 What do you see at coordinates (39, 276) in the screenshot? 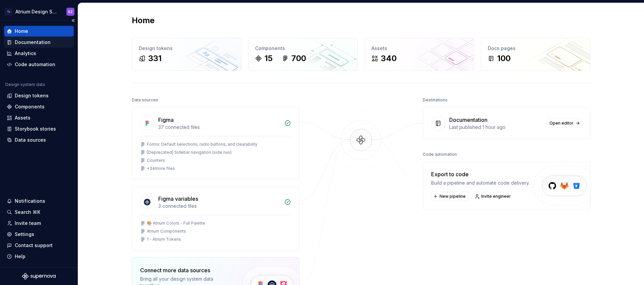
I see `svg: Supernova Logo` at bounding box center [39, 276].